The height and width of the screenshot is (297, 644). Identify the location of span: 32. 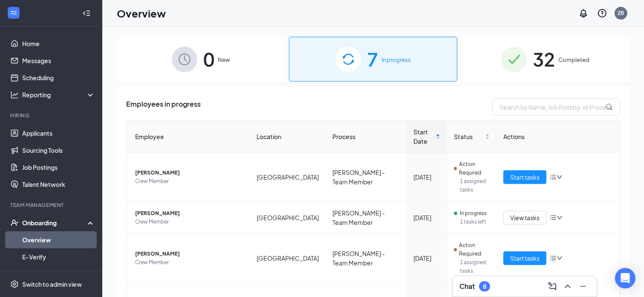
(544, 59).